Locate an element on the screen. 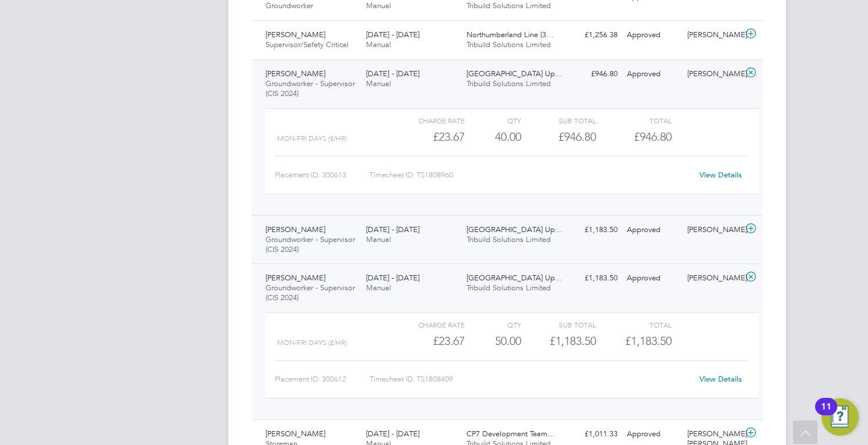 This screenshot has width=868, height=445. div: 50.00 is located at coordinates (492, 341).